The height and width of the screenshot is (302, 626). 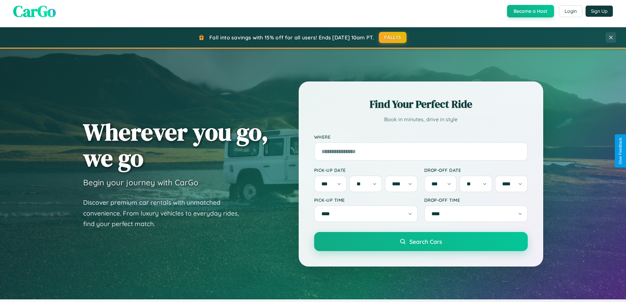 I want to click on p: Book in minutes, drive in style, so click(x=421, y=119).